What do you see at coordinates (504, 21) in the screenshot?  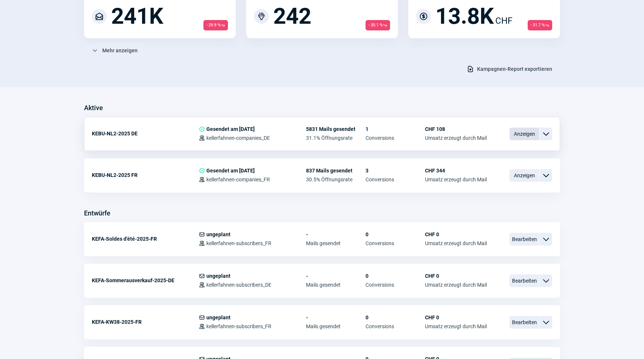 I see `span: CHF` at bounding box center [504, 21].